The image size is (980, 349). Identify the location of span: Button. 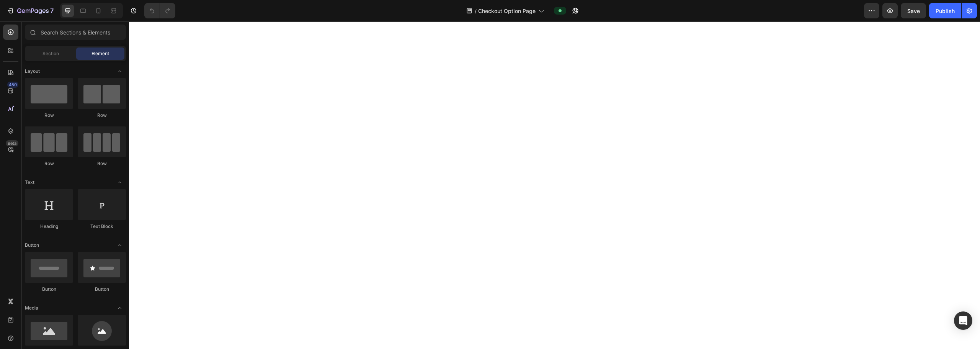
(32, 245).